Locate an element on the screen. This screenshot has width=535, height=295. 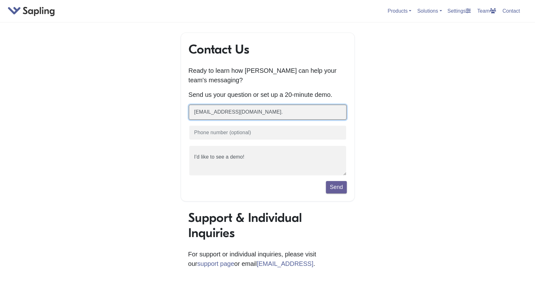
h1: Support & Individual Inquiries is located at coordinates (268, 225).